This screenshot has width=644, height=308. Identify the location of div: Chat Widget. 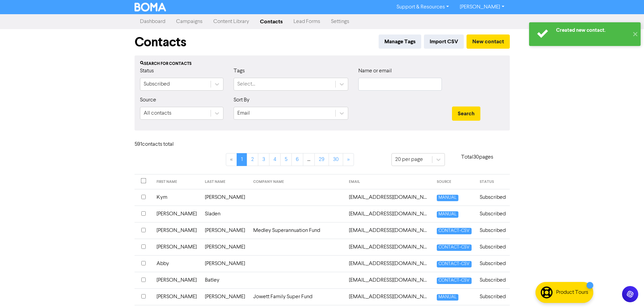
(627, 292).